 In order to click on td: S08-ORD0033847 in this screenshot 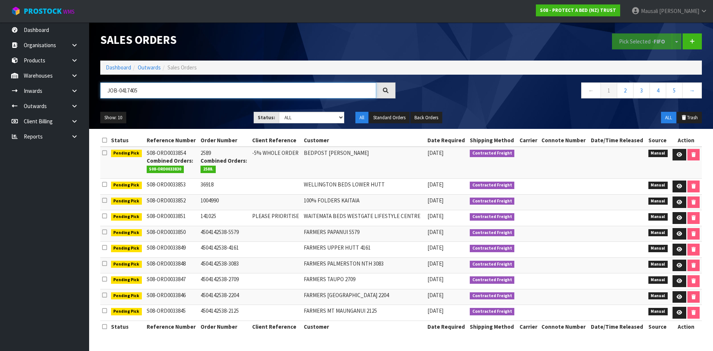, I will do `click(172, 281)`.